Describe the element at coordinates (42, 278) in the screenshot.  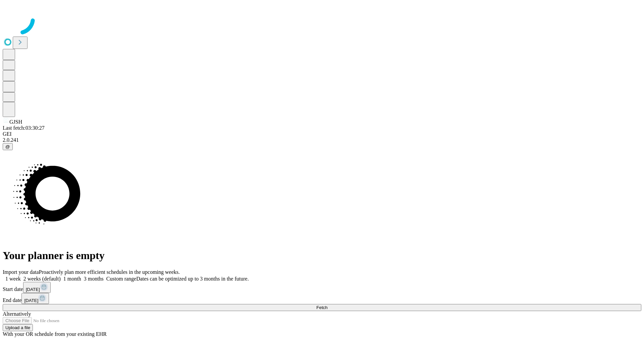
I see `span: 2 weeks (default)` at that location.